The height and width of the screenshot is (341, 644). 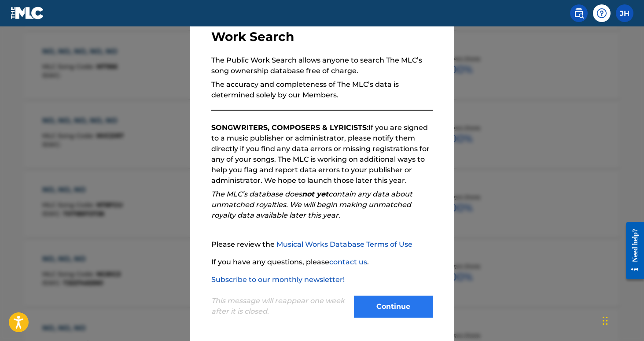 What do you see at coordinates (579, 13) in the screenshot?
I see `img: search` at bounding box center [579, 13].